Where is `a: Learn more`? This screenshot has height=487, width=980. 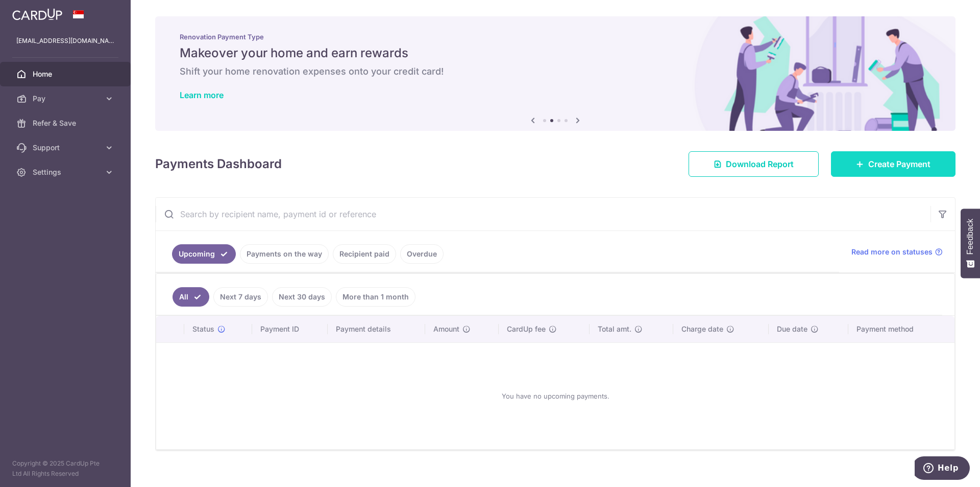 a: Learn more is located at coordinates (202, 95).